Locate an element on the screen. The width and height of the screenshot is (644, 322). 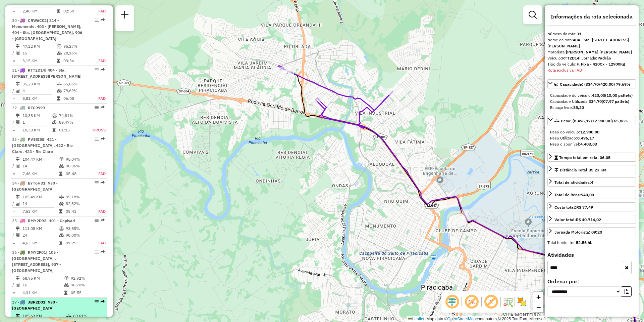
div: Nome da rota: is located at coordinates (592, 43).